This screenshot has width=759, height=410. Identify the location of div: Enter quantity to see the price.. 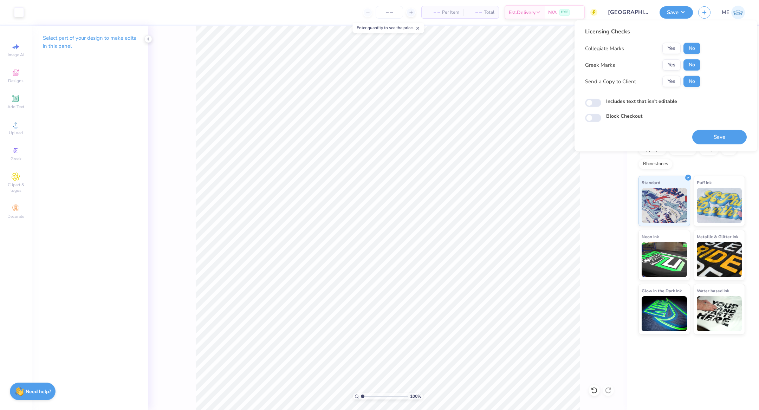
(389, 28).